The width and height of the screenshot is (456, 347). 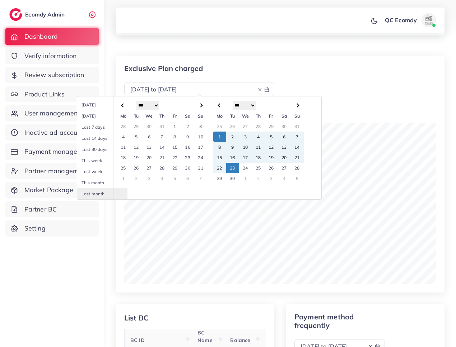 I want to click on td: 31, so click(x=201, y=168).